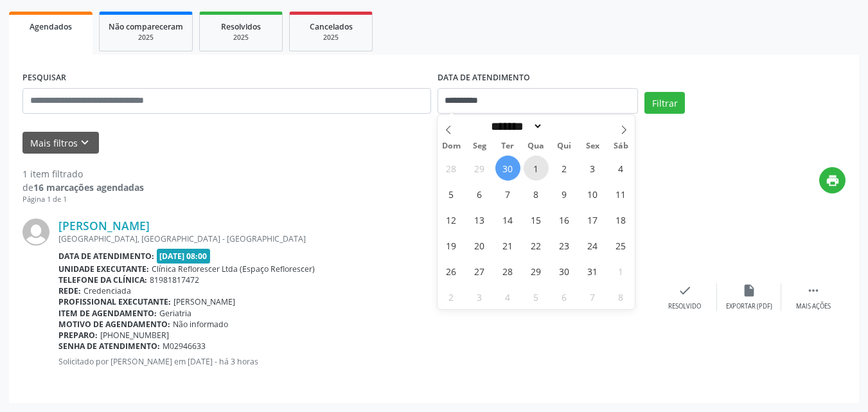 The image size is (868, 412). Describe the element at coordinates (833, 181) in the screenshot. I see `i: print` at that location.